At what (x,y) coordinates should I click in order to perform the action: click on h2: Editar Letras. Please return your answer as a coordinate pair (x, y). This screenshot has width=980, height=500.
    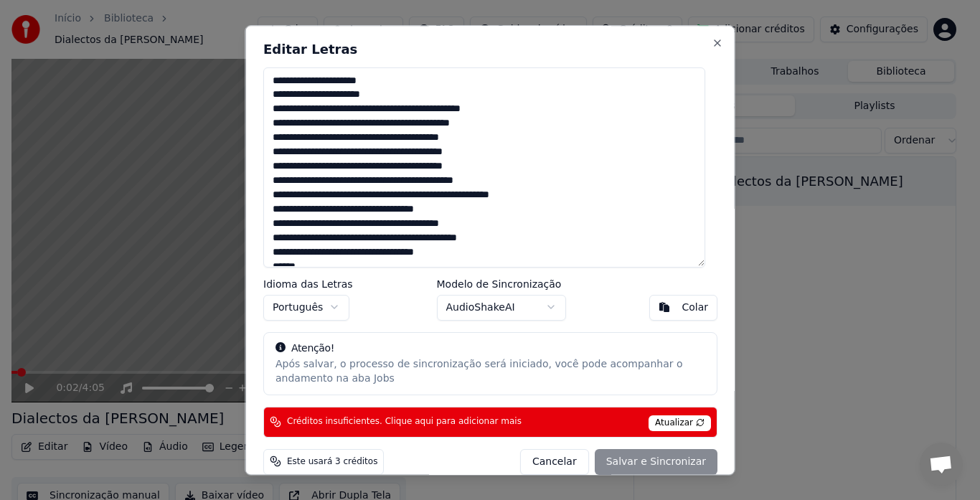
    Looking at the image, I should click on (490, 50).